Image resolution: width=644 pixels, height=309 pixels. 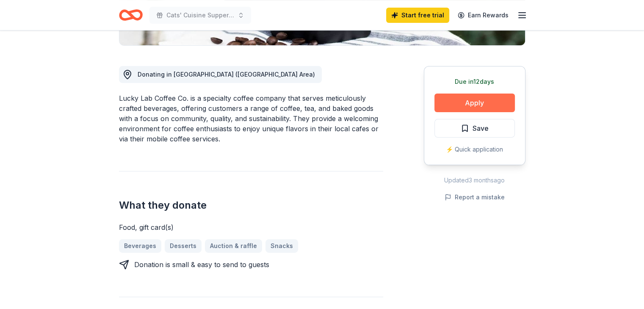 I want to click on a: Beverages, so click(x=140, y=246).